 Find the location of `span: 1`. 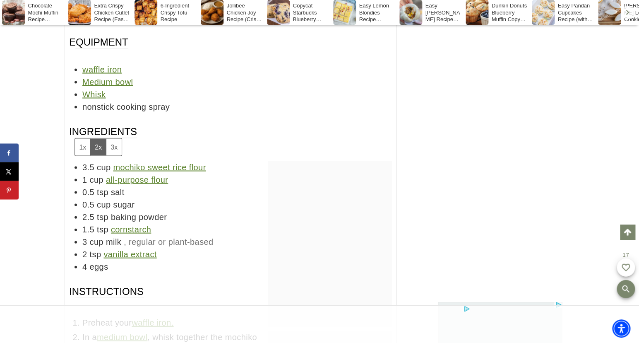

span: 1 is located at coordinates (85, 179).